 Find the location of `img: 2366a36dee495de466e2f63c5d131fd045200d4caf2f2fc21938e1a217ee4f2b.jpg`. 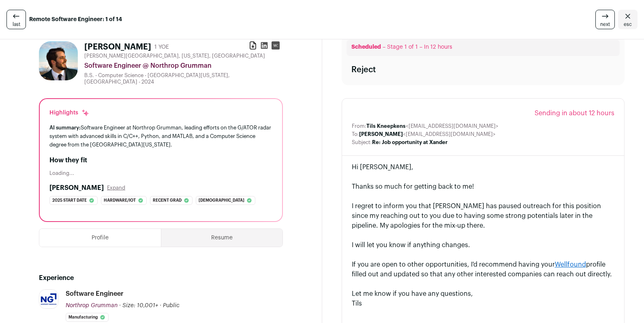

img: 2366a36dee495de466e2f63c5d131fd045200d4caf2f2fc21938e1a217ee4f2b.jpg is located at coordinates (59, 61).